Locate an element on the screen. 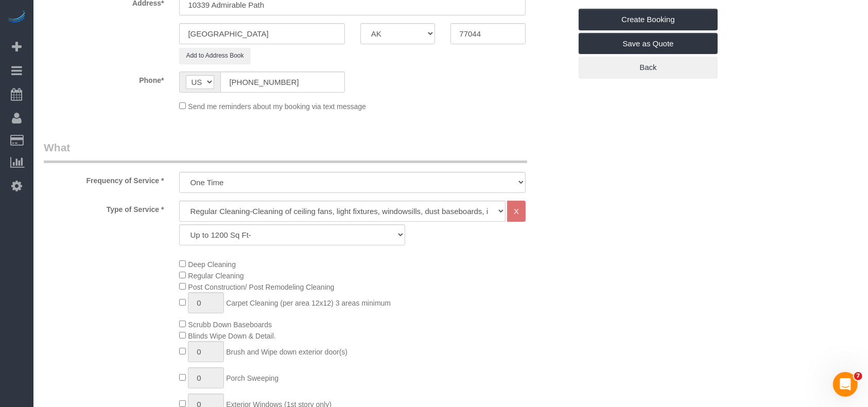 The width and height of the screenshot is (868, 407). a: Create Booking is located at coordinates (648, 20).